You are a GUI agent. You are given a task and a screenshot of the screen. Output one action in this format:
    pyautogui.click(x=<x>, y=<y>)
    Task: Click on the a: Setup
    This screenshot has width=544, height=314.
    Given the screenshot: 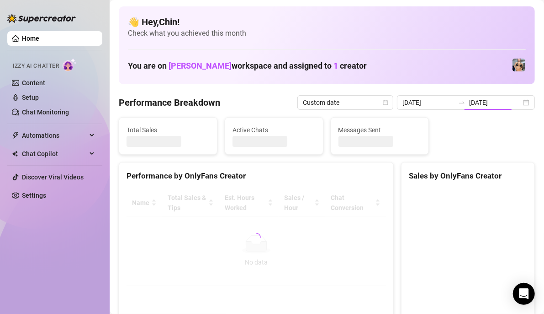 What is the action you would take?
    pyautogui.click(x=30, y=97)
    